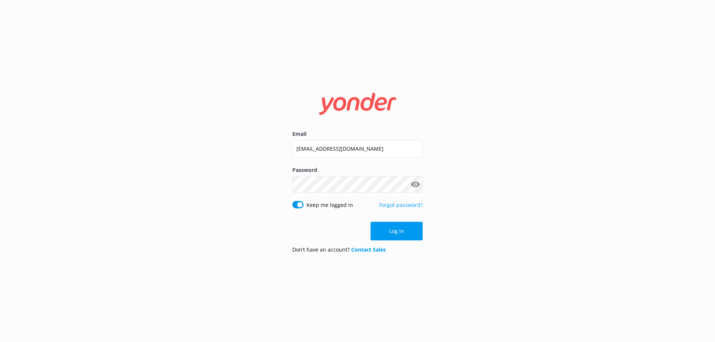 This screenshot has width=715, height=342. I want to click on label: Email, so click(358, 134).